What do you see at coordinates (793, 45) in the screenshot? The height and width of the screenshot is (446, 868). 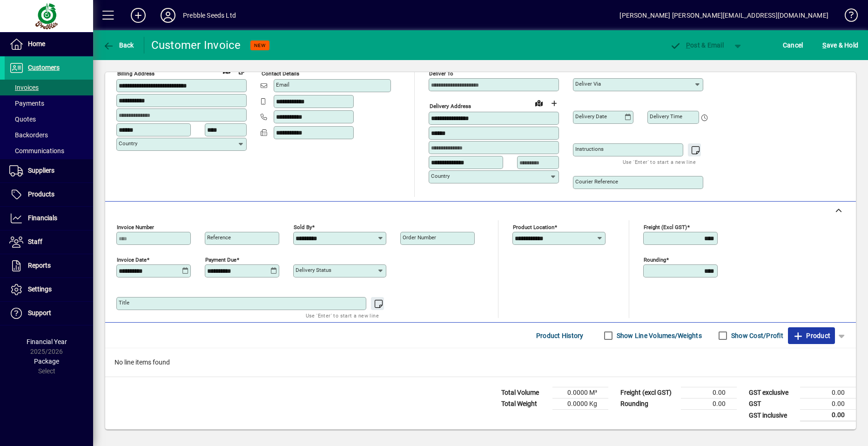 I see `span: Cancel` at bounding box center [793, 45].